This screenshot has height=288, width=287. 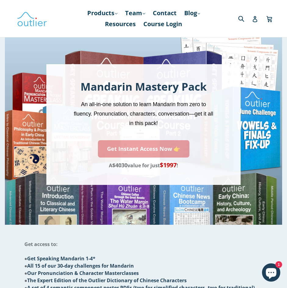 What do you see at coordinates (120, 165) in the screenshot?
I see `span: $4030` at bounding box center [120, 165].